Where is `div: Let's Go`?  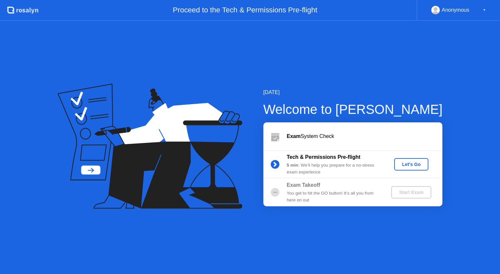
div: Let's Go is located at coordinates (411, 164).